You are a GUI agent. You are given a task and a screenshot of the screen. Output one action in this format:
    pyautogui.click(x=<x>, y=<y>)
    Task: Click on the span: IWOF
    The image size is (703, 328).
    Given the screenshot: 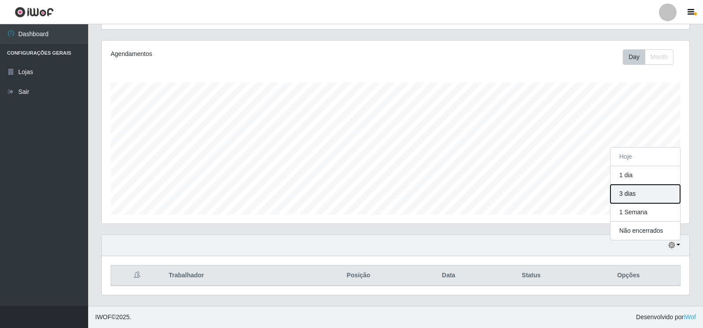 What is the action you would take?
    pyautogui.click(x=103, y=317)
    